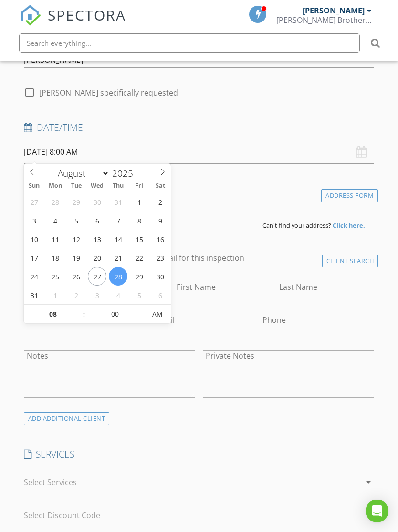 Image resolution: width=398 pixels, height=532 pixels. What do you see at coordinates (160, 239) in the screenshot?
I see `span: August 16, 2025` at bounding box center [160, 239].